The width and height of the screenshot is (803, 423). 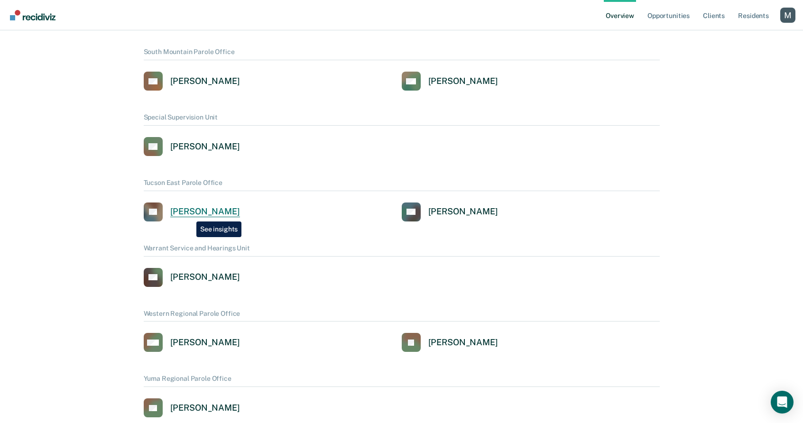 What do you see at coordinates (402, 54) in the screenshot?
I see `div: South Mountain Parole Office` at bounding box center [402, 54].